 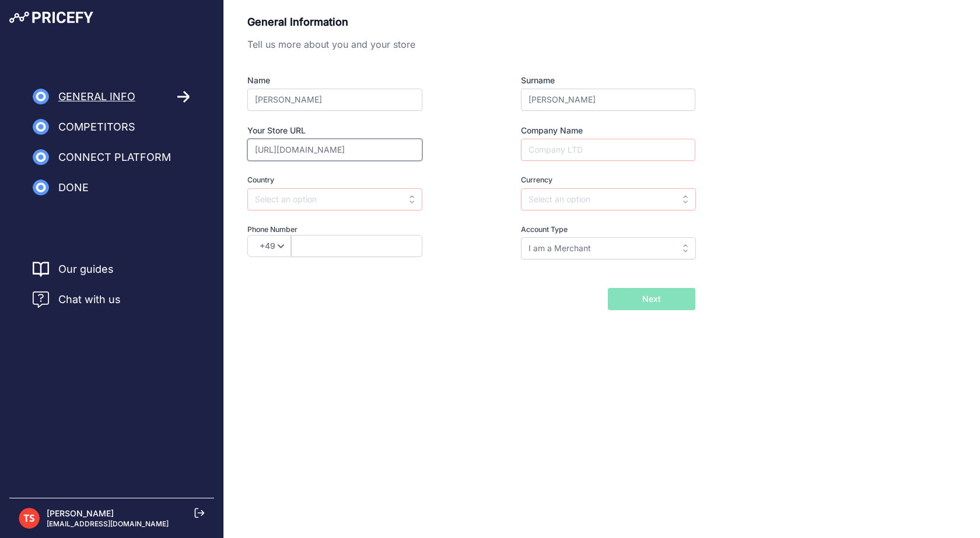 What do you see at coordinates (76, 299) in the screenshot?
I see `a: Chat with us` at bounding box center [76, 299].